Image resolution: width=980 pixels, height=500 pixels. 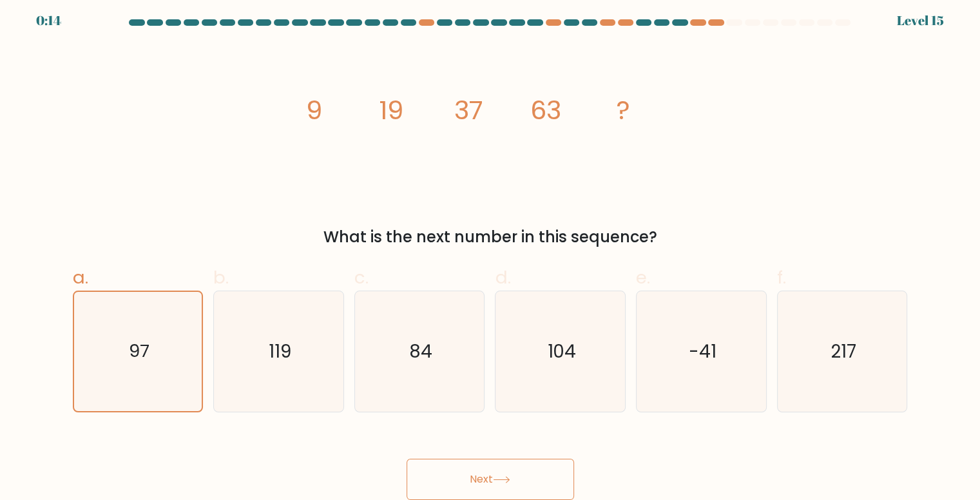 I want to click on span: e., so click(x=643, y=277).